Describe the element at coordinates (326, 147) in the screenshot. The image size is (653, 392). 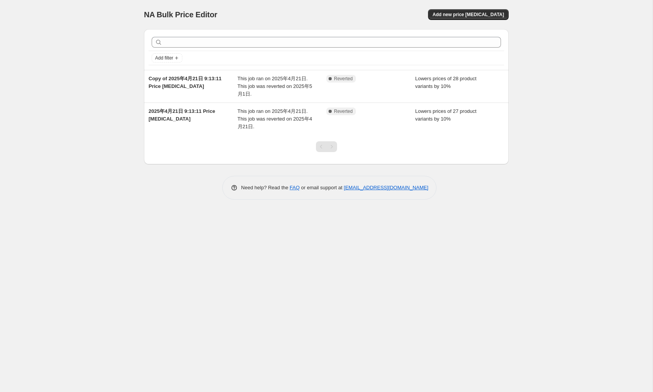
I see `nav: Pagination` at that location.